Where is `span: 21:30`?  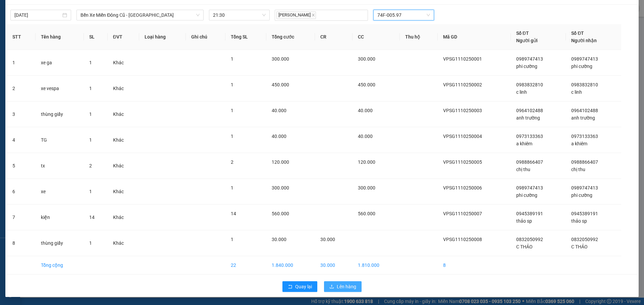
span: 21:30 is located at coordinates (239, 15).